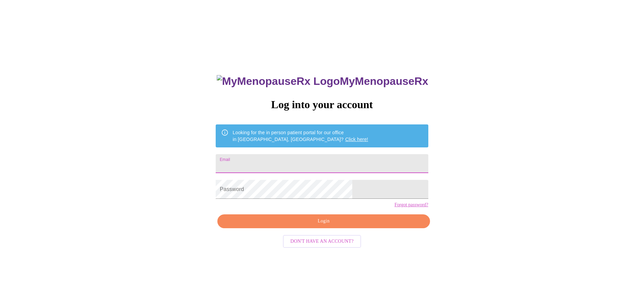  I want to click on h3: MyMenopauseRx, so click(323, 81).